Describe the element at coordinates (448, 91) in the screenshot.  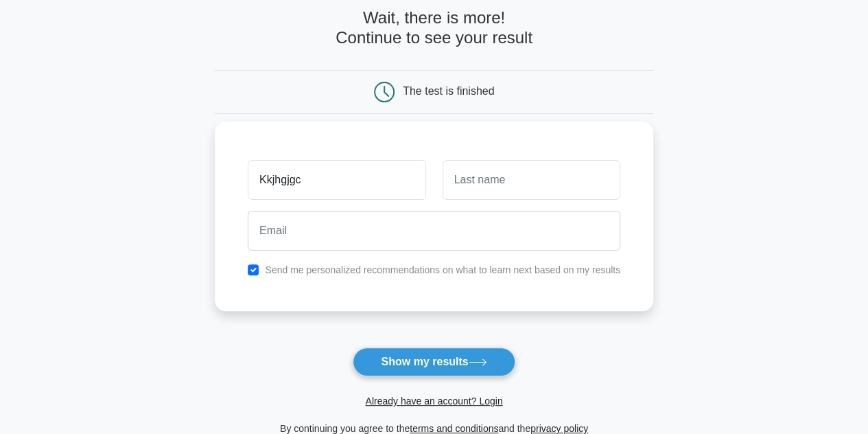
I see `div: The test is finished` at that location.